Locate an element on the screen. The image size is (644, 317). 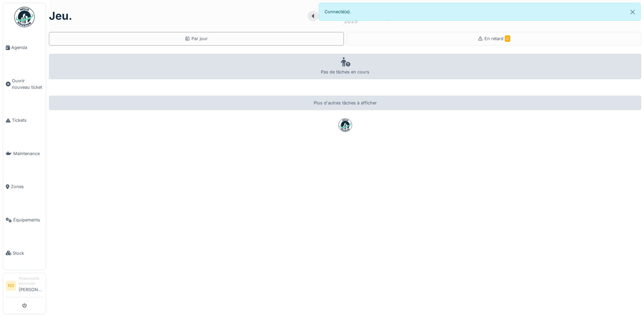
a: Ouvrir nouveau ticket is located at coordinates (24, 84).